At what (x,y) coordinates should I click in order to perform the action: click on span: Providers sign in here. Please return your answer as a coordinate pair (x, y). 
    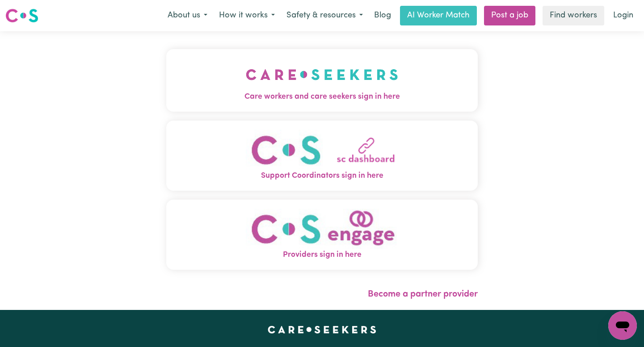
    Looking at the image, I should click on (322, 255).